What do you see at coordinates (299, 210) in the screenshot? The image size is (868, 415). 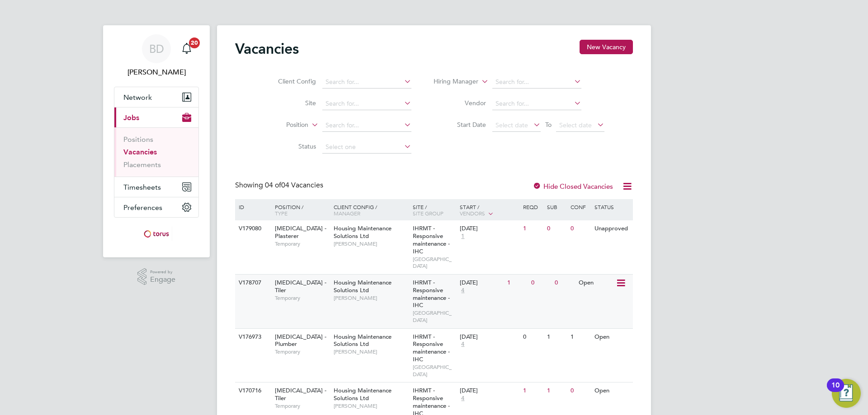 I see `div: Position /` at bounding box center [299, 210].